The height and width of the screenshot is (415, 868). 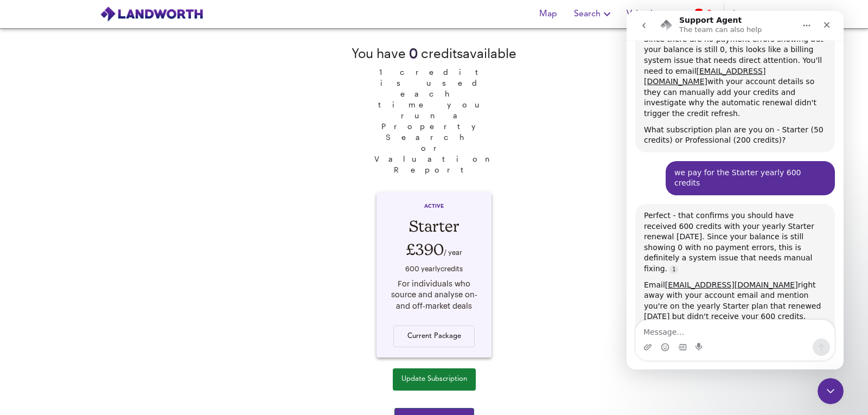 I want to click on button: go back, so click(x=18, y=15).